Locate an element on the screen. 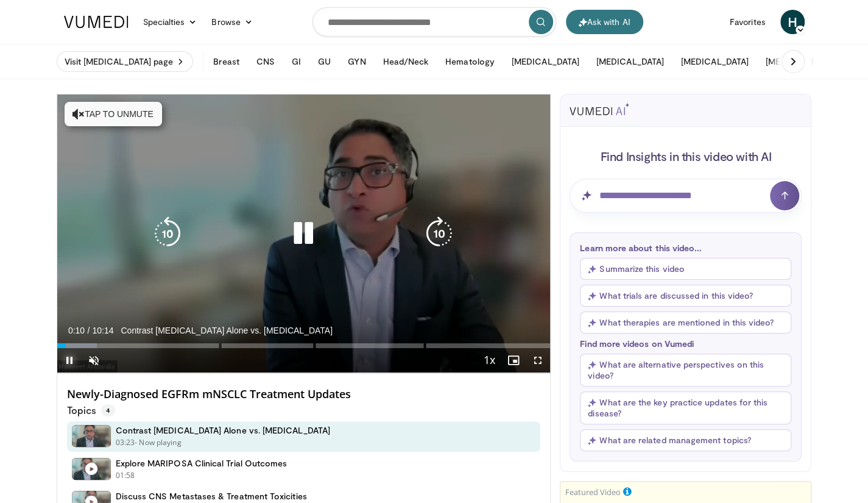  button: What are alternative perspectives on this video? is located at coordinates (685, 370).